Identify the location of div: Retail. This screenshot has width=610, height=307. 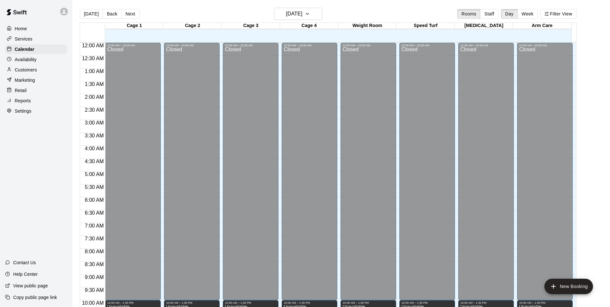
(36, 90).